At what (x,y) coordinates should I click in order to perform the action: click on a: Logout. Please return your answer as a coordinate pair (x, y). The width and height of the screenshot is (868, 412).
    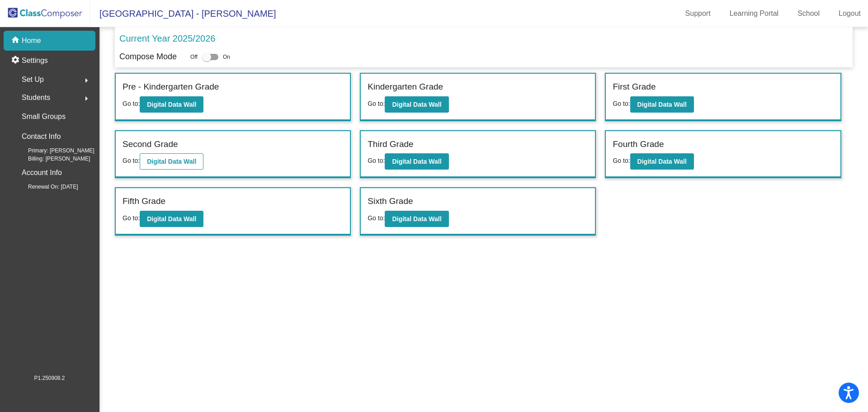
    Looking at the image, I should click on (850, 14).